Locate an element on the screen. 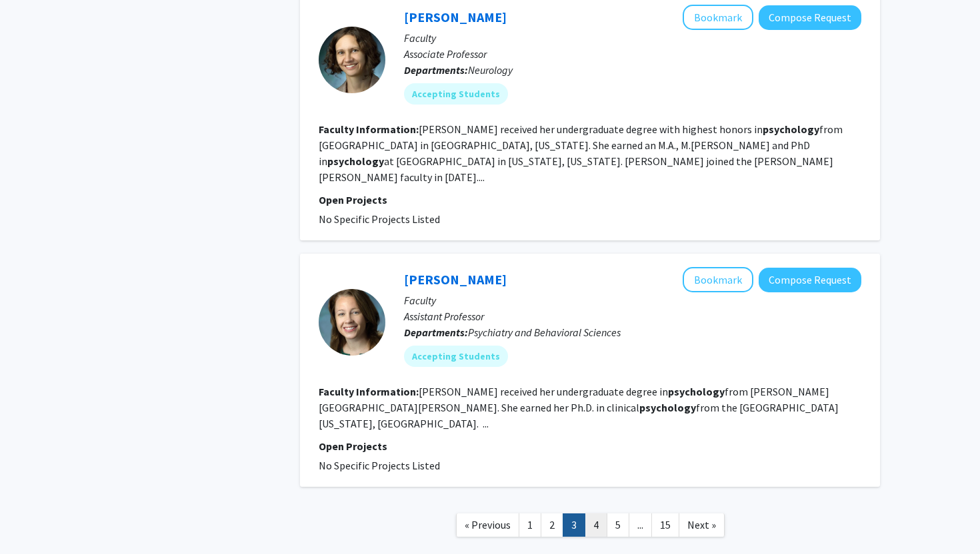 This screenshot has width=980, height=554. a: 1 is located at coordinates (530, 525).